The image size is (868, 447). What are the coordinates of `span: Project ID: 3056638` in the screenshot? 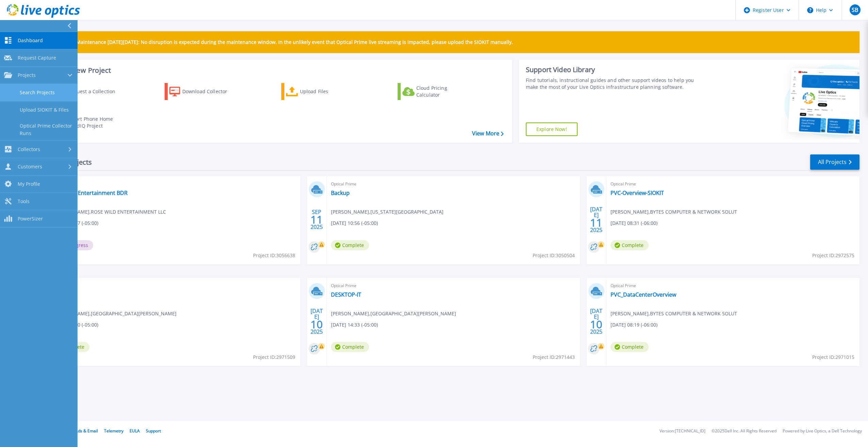 It's located at (274, 256).